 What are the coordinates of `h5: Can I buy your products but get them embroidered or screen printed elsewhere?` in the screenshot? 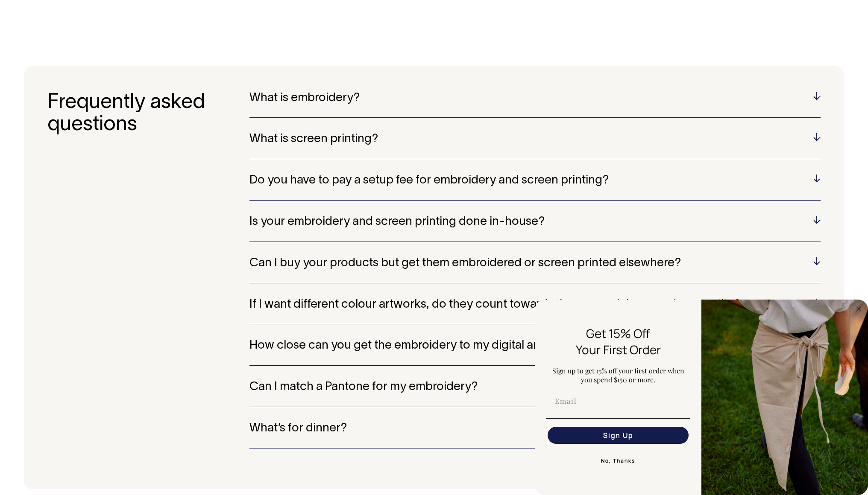 It's located at (535, 263).